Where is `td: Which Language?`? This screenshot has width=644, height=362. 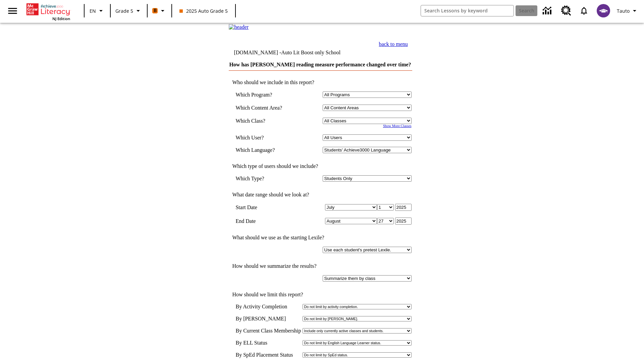 td: Which Language? is located at coordinates (265, 150).